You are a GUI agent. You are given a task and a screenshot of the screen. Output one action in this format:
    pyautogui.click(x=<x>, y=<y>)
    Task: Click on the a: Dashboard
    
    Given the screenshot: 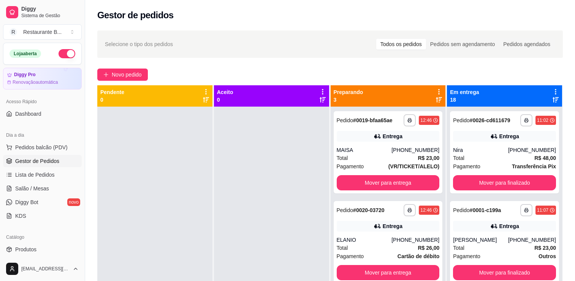 What is the action you would take?
    pyautogui.click(x=42, y=114)
    